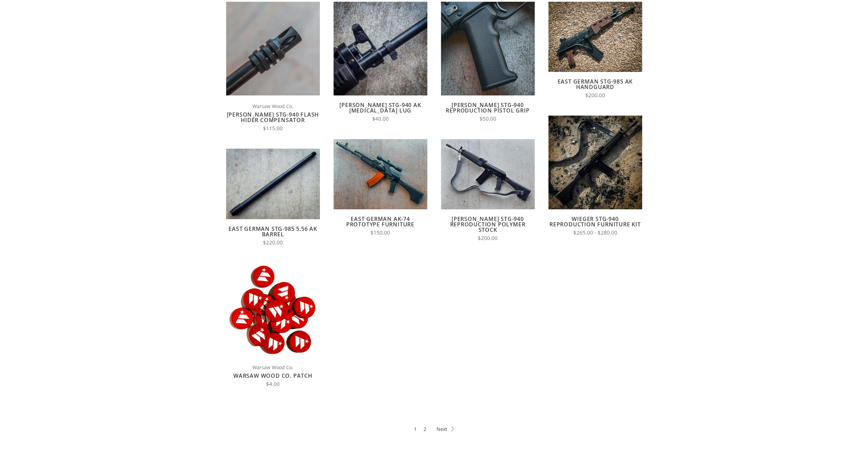 The image size is (868, 449). What do you see at coordinates (273, 376) in the screenshot?
I see `a: Warsaw Wood Co. Patch` at bounding box center [273, 376].